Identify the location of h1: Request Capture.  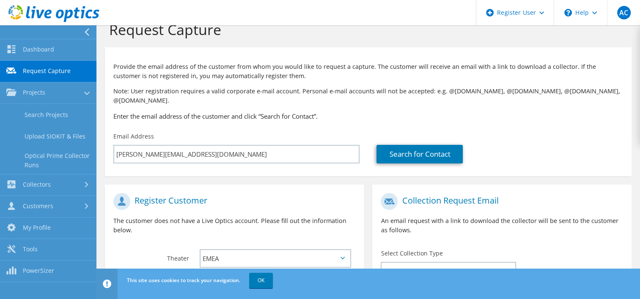
(366, 30).